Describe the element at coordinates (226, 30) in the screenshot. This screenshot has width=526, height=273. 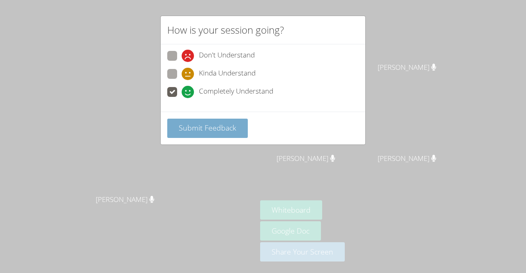
I see `h2: How is your session going?` at that location.